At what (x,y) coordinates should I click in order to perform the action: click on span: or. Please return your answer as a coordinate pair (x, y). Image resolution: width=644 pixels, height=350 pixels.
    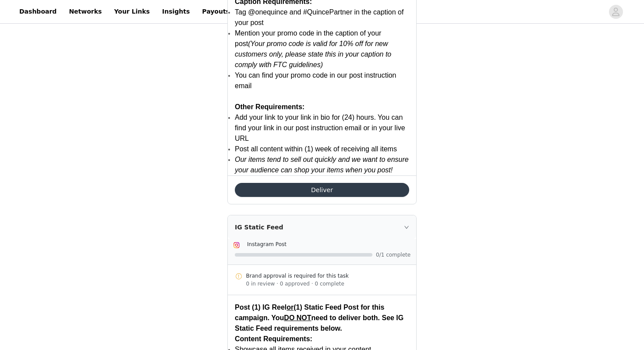
    Looking at the image, I should click on (290, 307).